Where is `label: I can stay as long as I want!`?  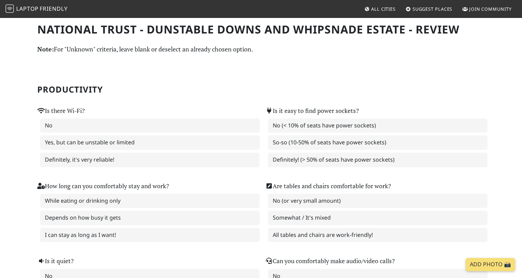 label: I can stay as long as I want! is located at coordinates (150, 235).